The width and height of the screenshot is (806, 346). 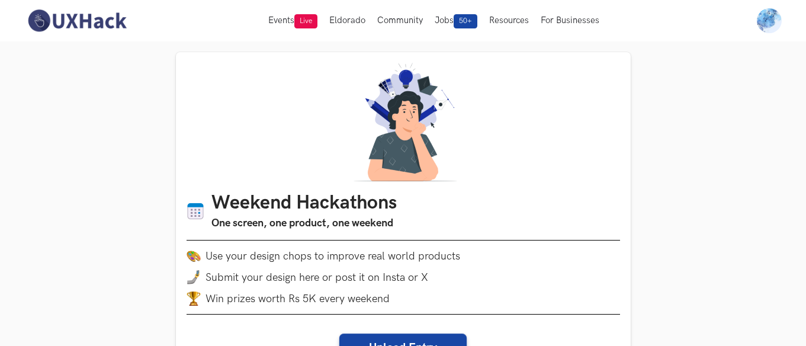 What do you see at coordinates (306, 21) in the screenshot?
I see `span: Live` at bounding box center [306, 21].